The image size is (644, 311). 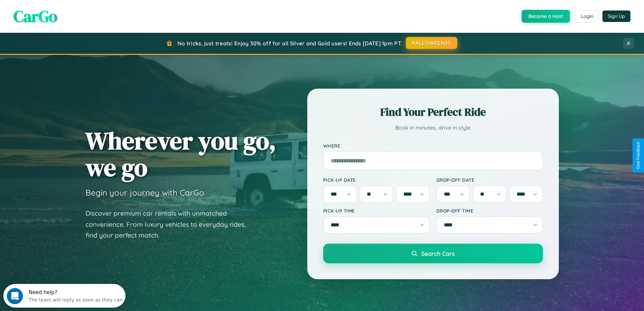 What do you see at coordinates (432, 43) in the screenshot?
I see `button: HALLOWEEN30` at bounding box center [432, 43].